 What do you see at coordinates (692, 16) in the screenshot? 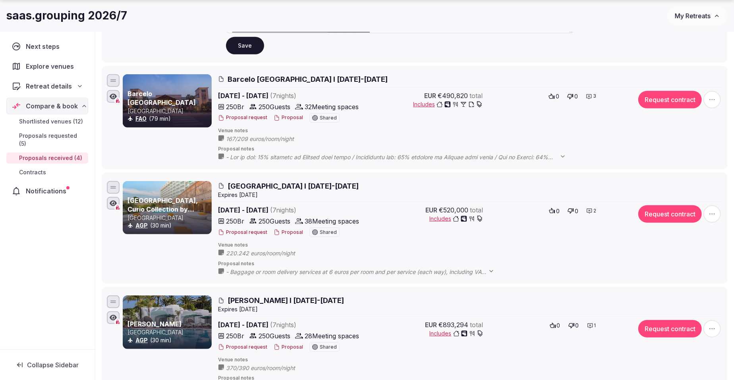
I see `span: My Retreats` at bounding box center [692, 16].